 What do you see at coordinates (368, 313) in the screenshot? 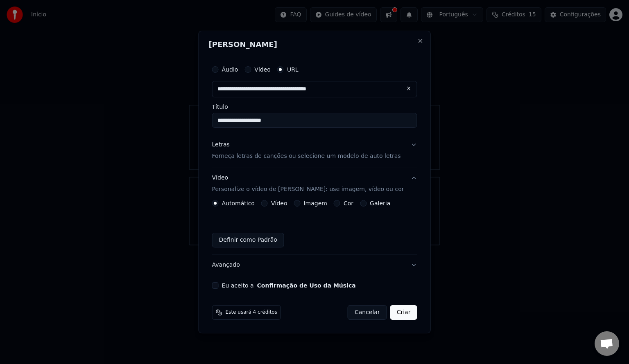
I see `button: Cancelar` at bounding box center [368, 313].